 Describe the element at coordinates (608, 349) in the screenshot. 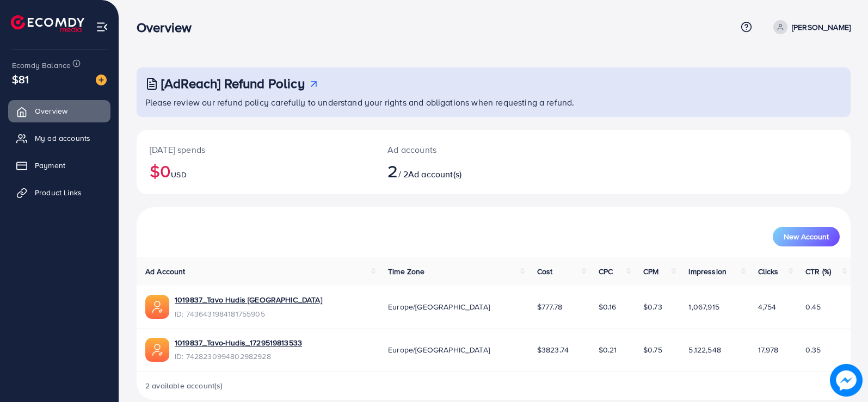

I see `span: $0.21` at that location.